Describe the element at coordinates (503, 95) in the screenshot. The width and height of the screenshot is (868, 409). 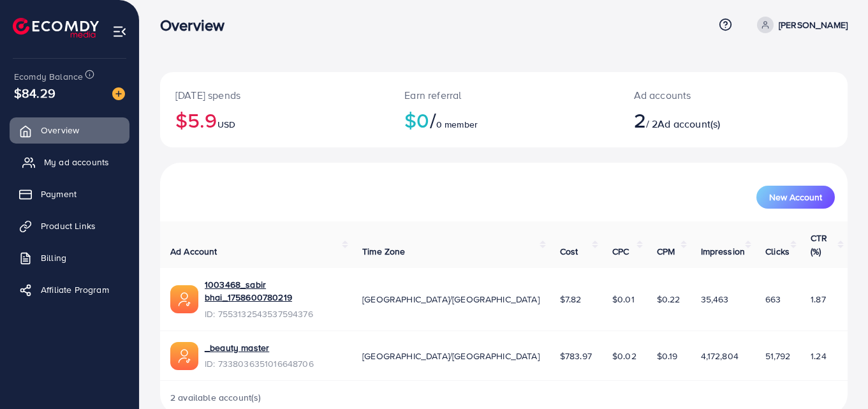
I see `p: Earn referral` at that location.